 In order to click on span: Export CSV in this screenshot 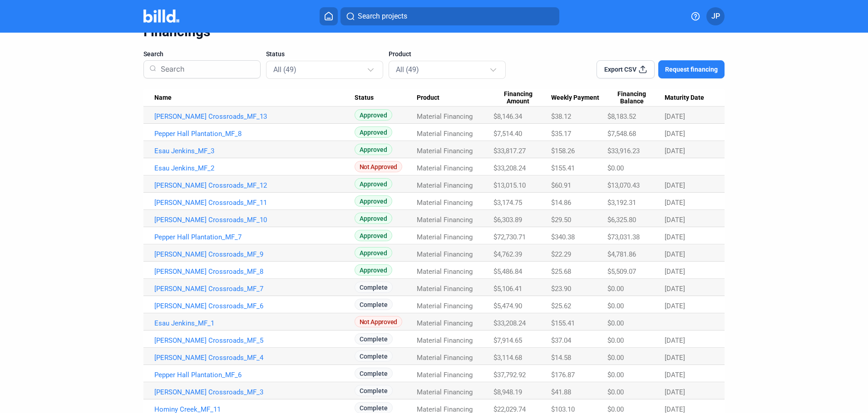, I will do `click(621, 69)`.